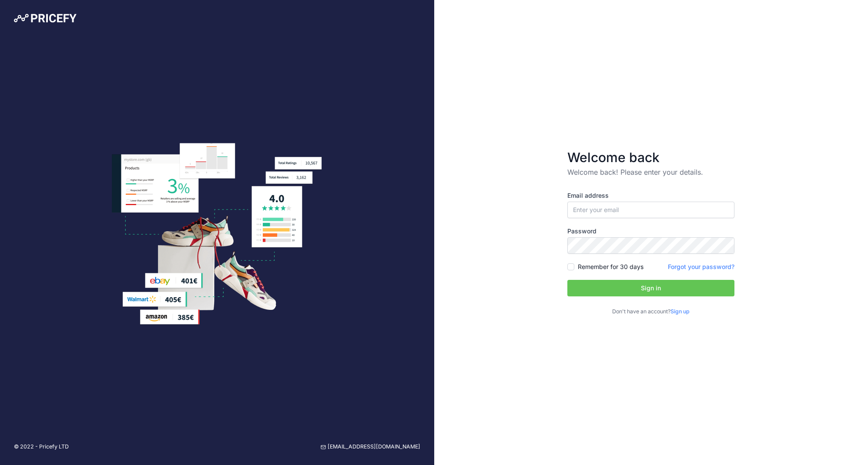  What do you see at coordinates (680, 312) in the screenshot?
I see `a: Sign up` at bounding box center [680, 312].